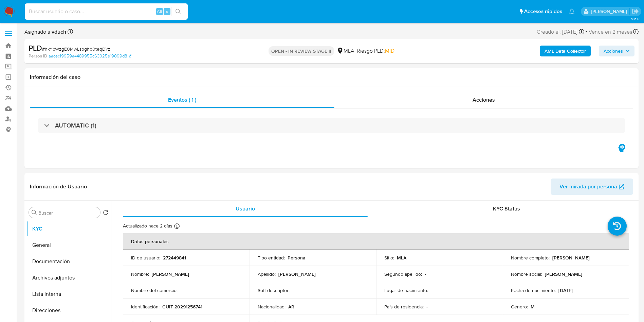 This screenshot has width=644, height=322. I want to click on p: Nombre completo :, so click(530, 257).